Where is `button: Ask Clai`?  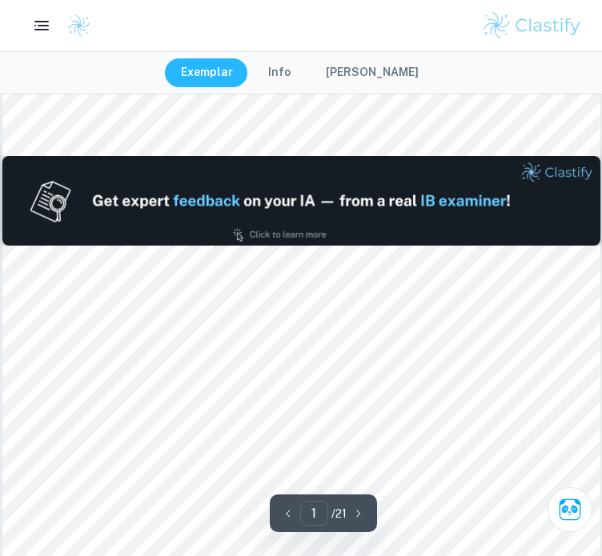
button: Ask Clai is located at coordinates (570, 510).